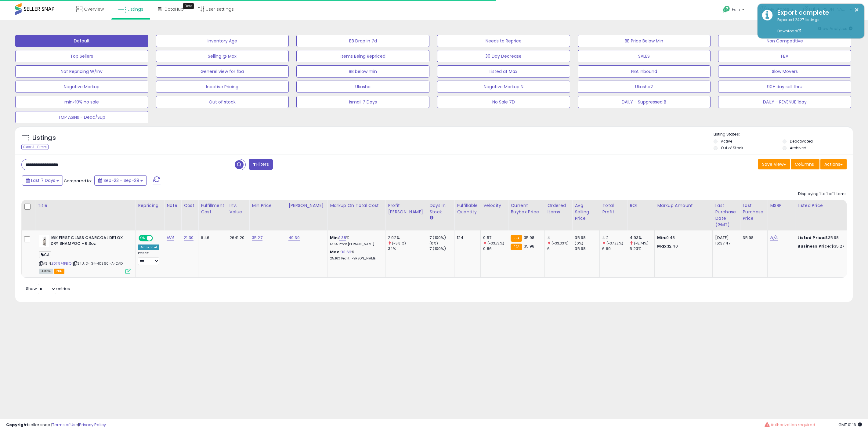 The height and width of the screenshot is (431, 868). Describe the element at coordinates (135, 9) in the screenshot. I see `span: Listings` at that location.